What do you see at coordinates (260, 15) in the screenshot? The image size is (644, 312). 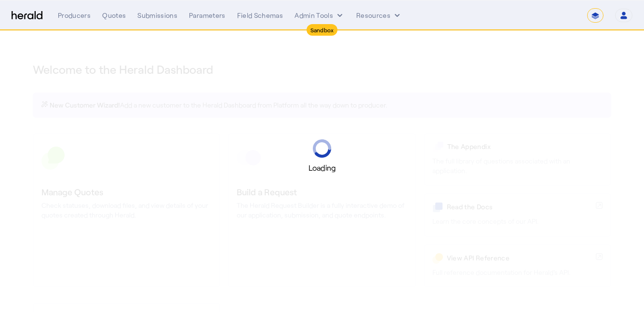 I see `div: Field Schemas` at bounding box center [260, 15].